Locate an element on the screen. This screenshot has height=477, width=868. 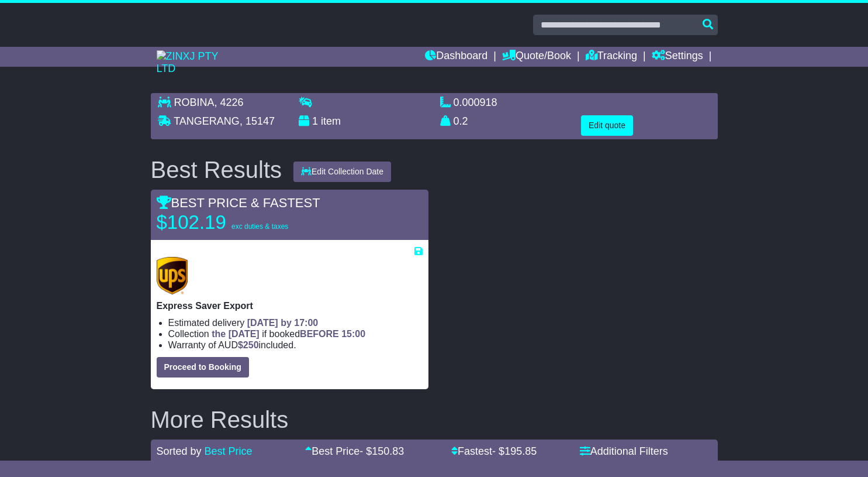
a: Additional Filters is located at coordinates (624, 451).